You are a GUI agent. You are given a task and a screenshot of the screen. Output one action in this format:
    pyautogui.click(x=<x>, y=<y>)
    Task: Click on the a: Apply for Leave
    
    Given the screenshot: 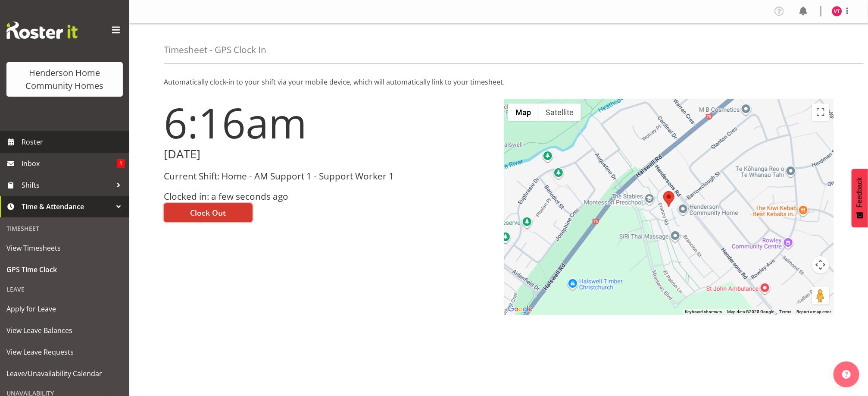 What is the action you would take?
    pyautogui.click(x=65, y=309)
    